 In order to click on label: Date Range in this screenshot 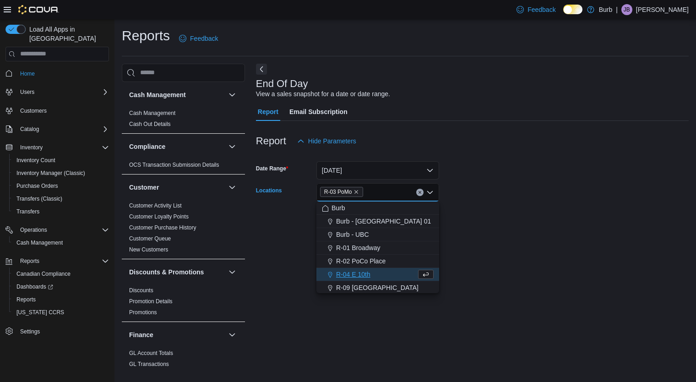, I will do `click(272, 168)`.